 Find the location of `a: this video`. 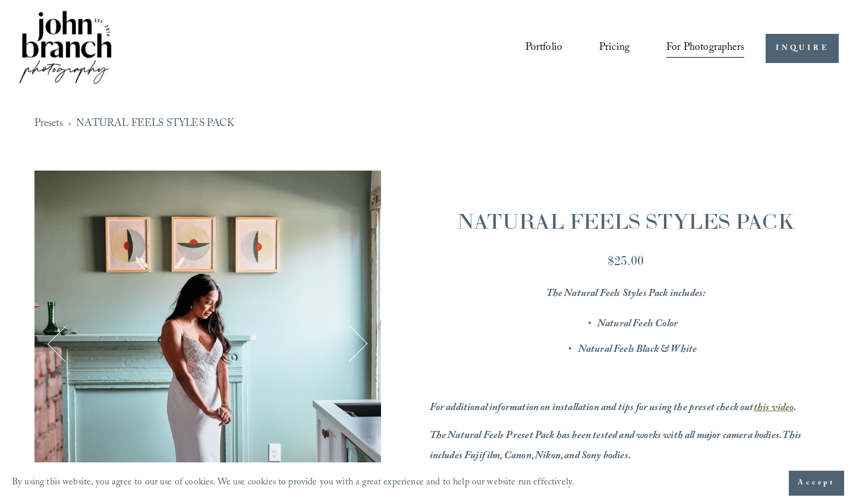

a: this video is located at coordinates (774, 408).